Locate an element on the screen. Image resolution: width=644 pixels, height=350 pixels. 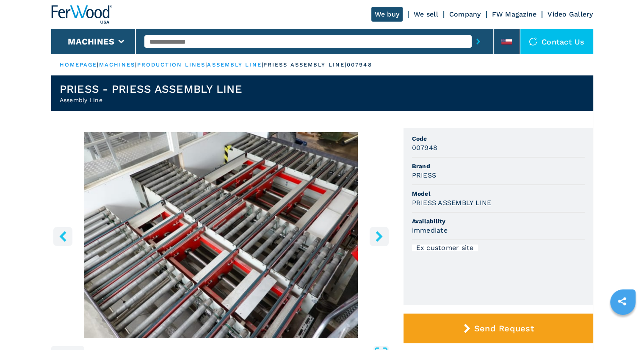
div: Go to Slide 11 is located at coordinates (221, 235).